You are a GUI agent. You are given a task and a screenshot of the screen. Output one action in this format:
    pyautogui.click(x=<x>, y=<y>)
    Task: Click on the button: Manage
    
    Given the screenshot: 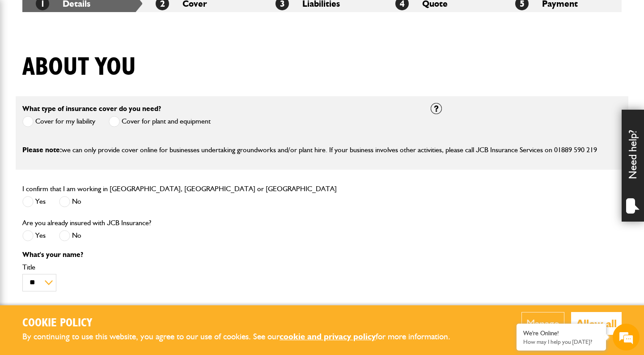 What is the action you would take?
    pyautogui.click(x=543, y=323)
    